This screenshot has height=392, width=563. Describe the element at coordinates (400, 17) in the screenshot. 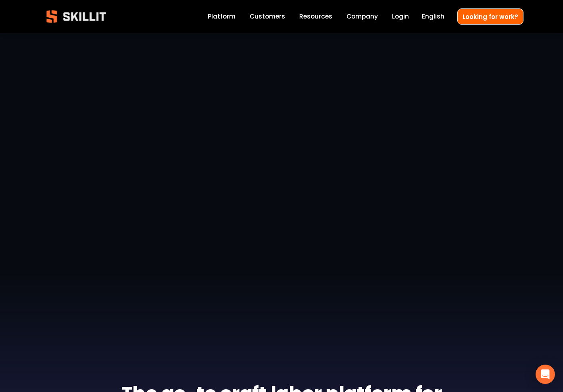

I see `a: Login` at that location.